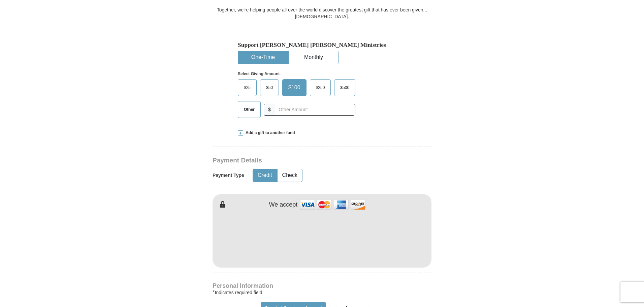  I want to click on input: Other Amount, so click(315, 110).